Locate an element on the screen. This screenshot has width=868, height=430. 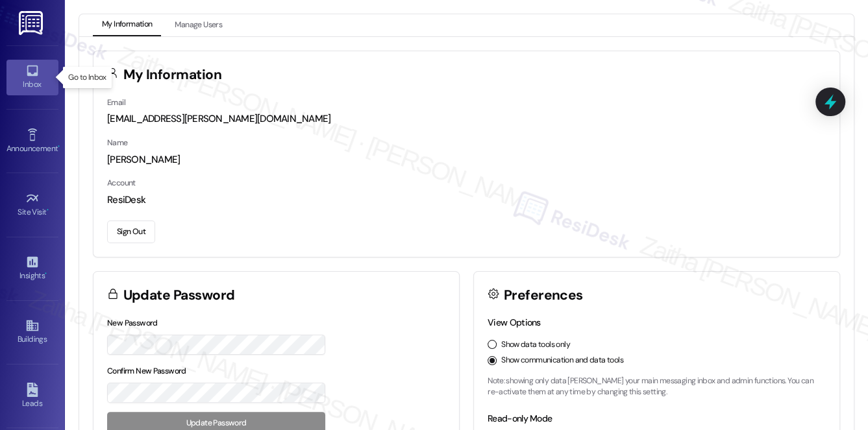
label: Show data tools only is located at coordinates (536, 345).